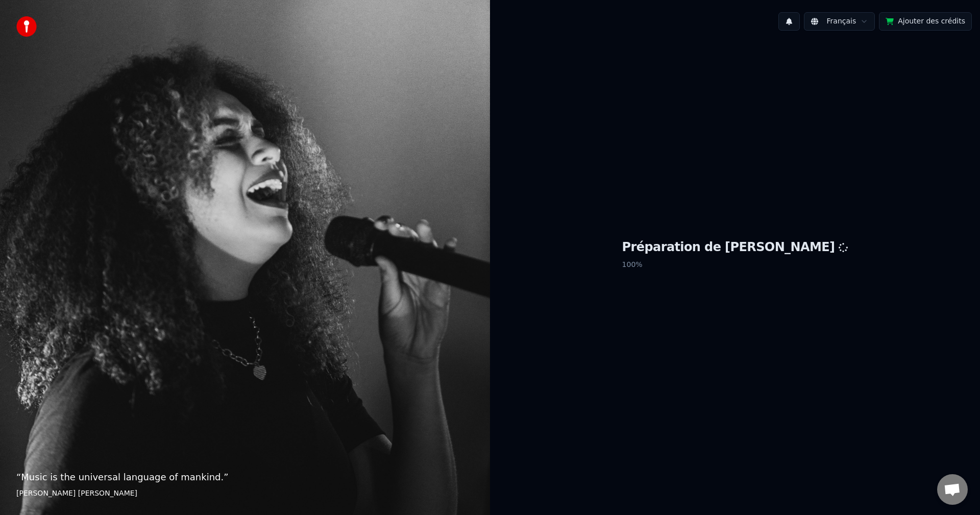 This screenshot has width=980, height=515. What do you see at coordinates (925, 21) in the screenshot?
I see `button: Ajouter des crédits` at bounding box center [925, 21].